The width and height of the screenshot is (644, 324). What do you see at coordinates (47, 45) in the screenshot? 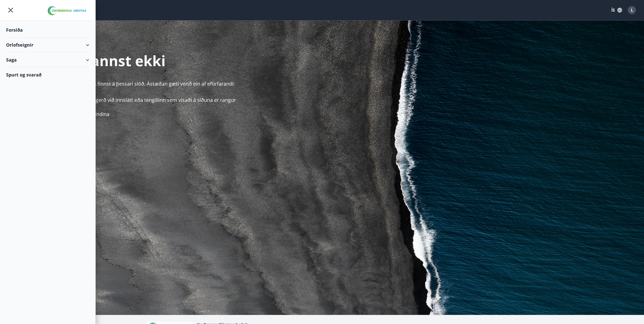
I see `div: Orlofseignir` at bounding box center [47, 45].